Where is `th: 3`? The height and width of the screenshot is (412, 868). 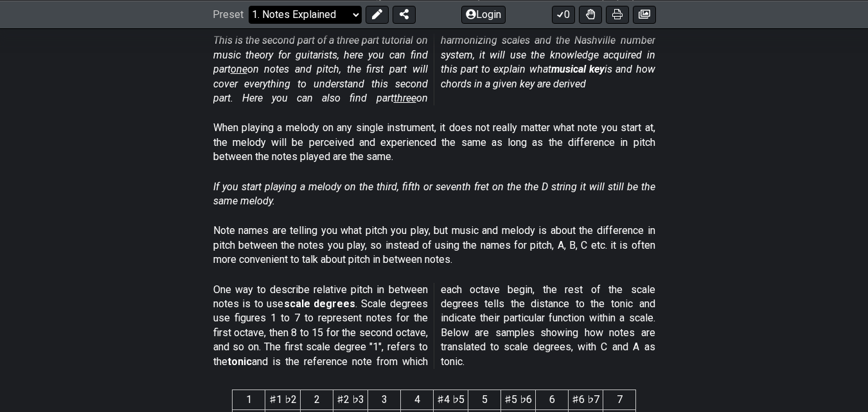 th: 3 is located at coordinates (384, 399).